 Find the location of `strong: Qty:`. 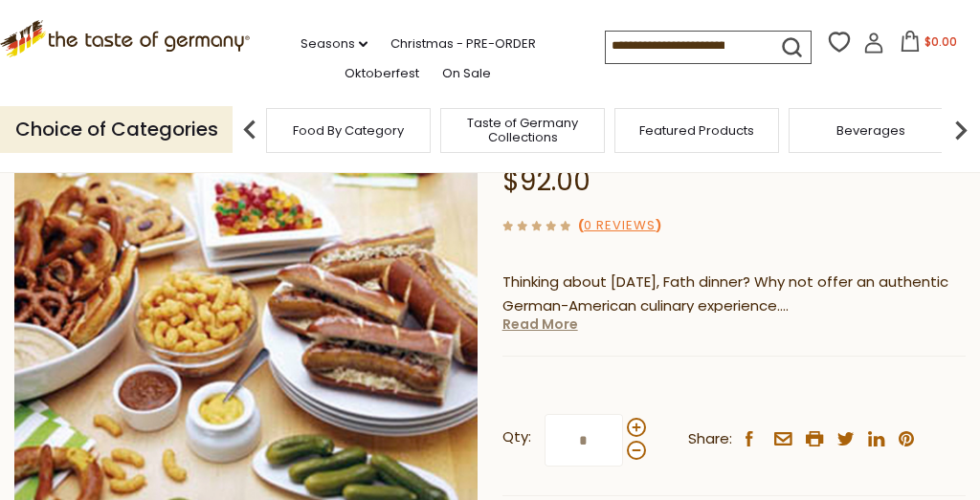

strong: Qty: is located at coordinates (517, 437).